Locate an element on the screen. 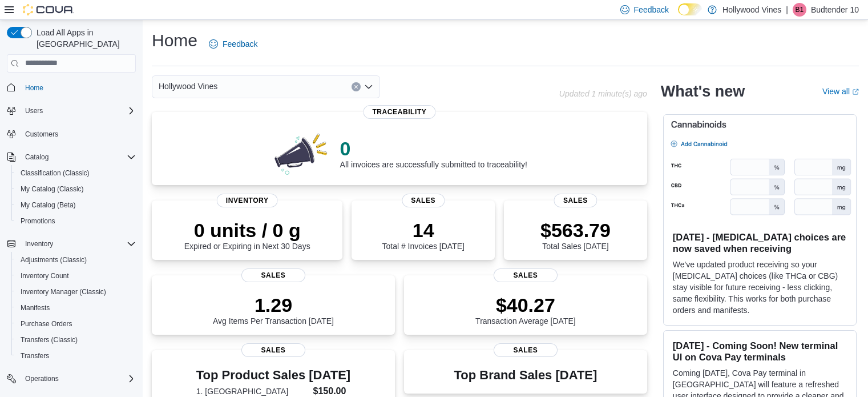  div: Budtender 10 is located at coordinates (800, 10).